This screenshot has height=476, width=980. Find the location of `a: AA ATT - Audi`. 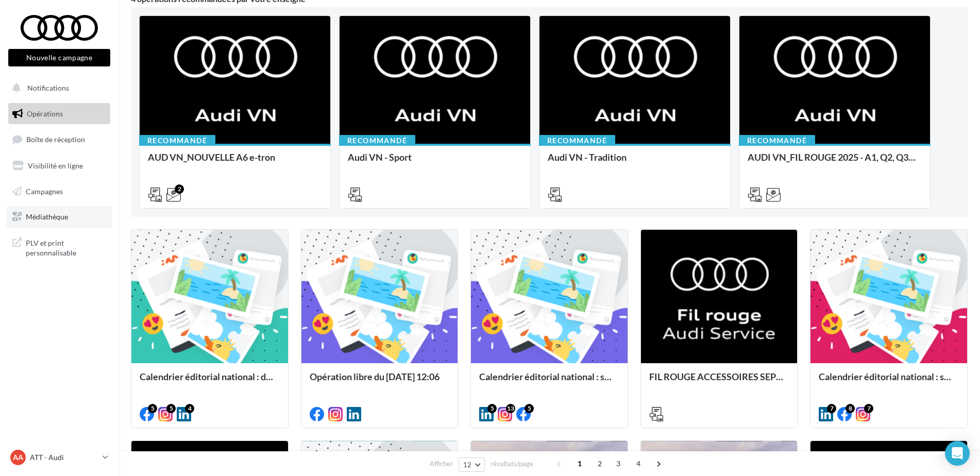

a: AA ATT - Audi is located at coordinates (59, 457).